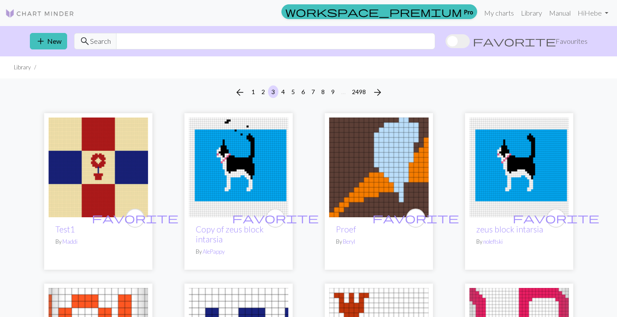  I want to click on i: Next, so click(378, 92).